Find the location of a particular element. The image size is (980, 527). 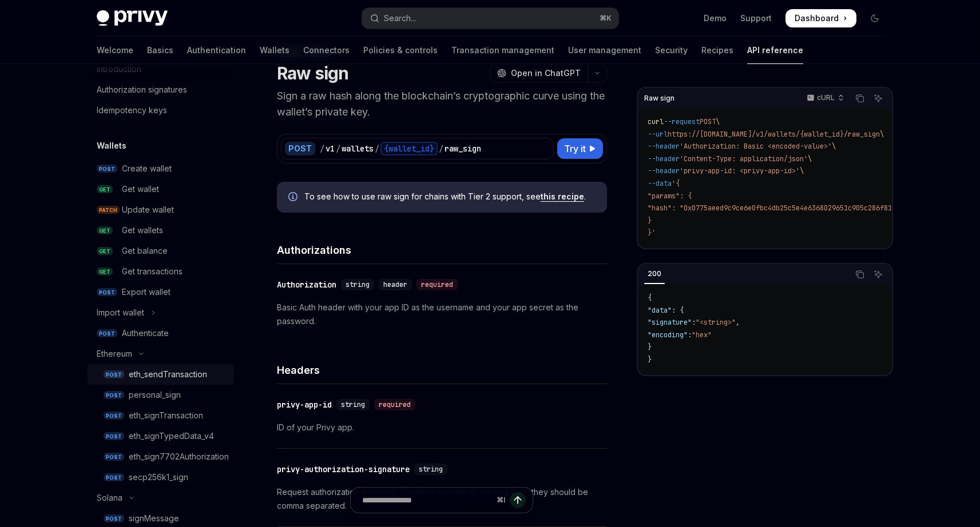

div: signMessage is located at coordinates (154, 518).